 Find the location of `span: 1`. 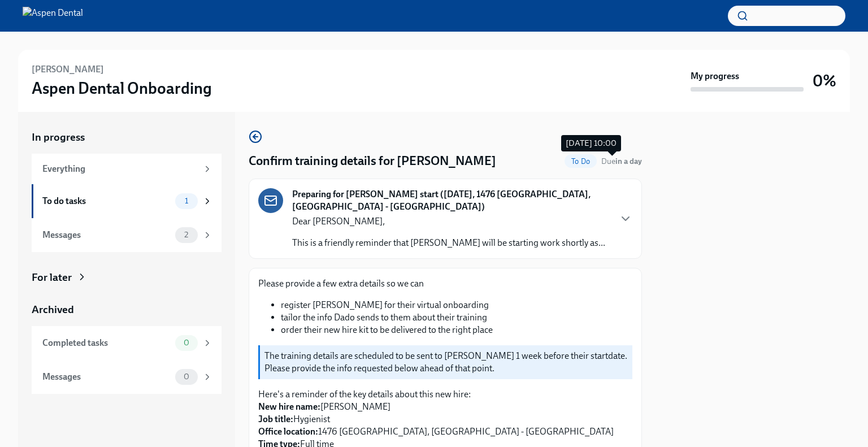

span: 1 is located at coordinates (187, 201).